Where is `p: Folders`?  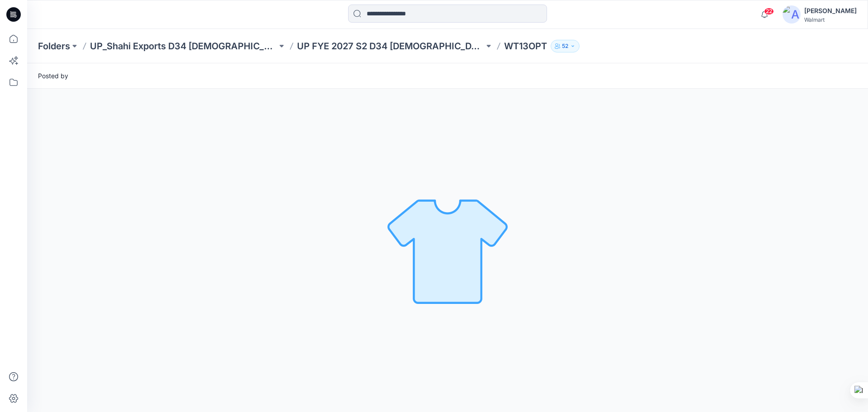 p: Folders is located at coordinates (54, 46).